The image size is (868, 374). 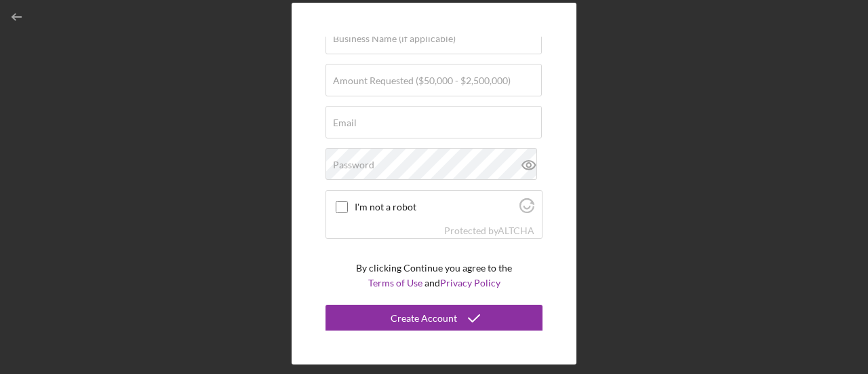 What do you see at coordinates (424, 318) in the screenshot?
I see `div: Create Account` at bounding box center [424, 318].